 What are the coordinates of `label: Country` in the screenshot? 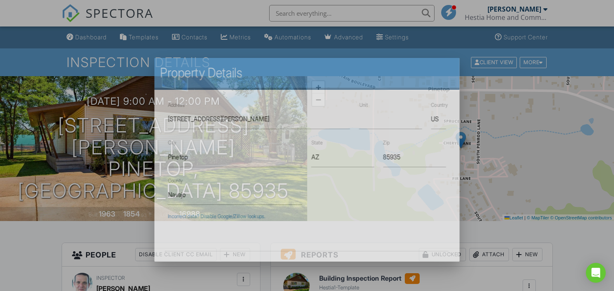 It's located at (439, 105).